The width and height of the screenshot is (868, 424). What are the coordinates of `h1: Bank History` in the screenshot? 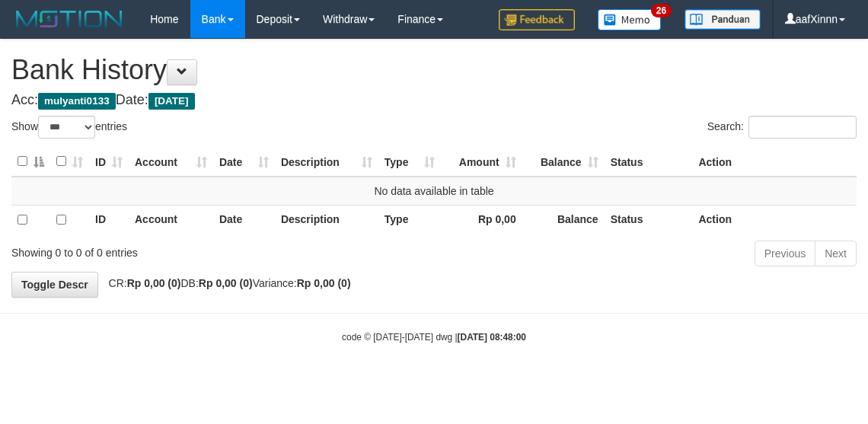 It's located at (434, 70).